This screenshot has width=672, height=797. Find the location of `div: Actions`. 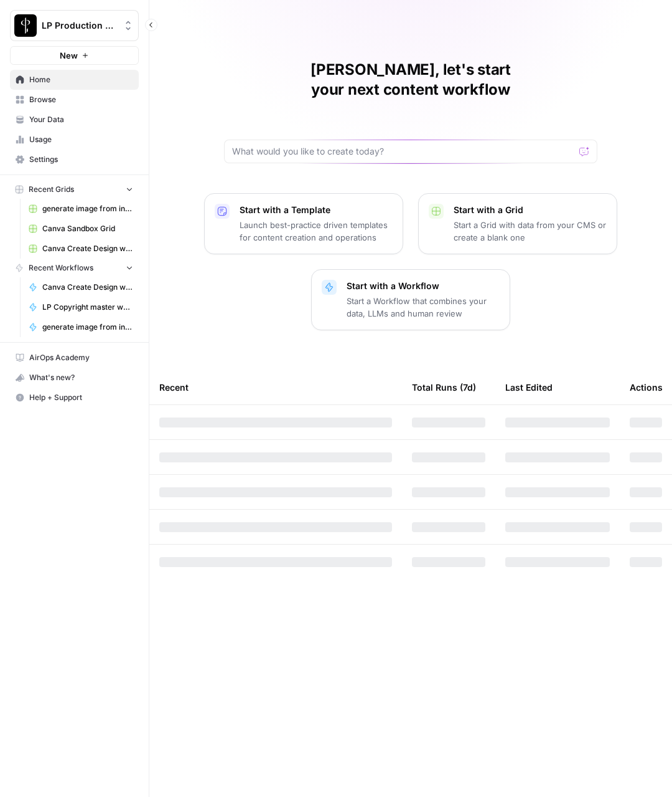

div: Actions is located at coordinates (646, 387).